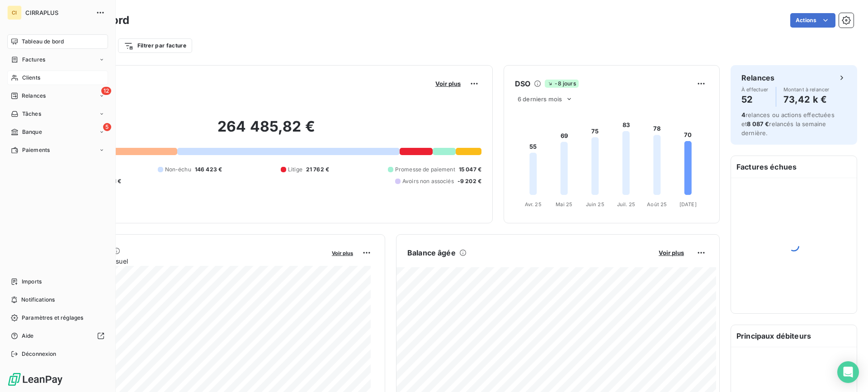 This screenshot has width=868, height=392. Describe the element at coordinates (755, 100) in the screenshot. I see `h4: 52` at that location.